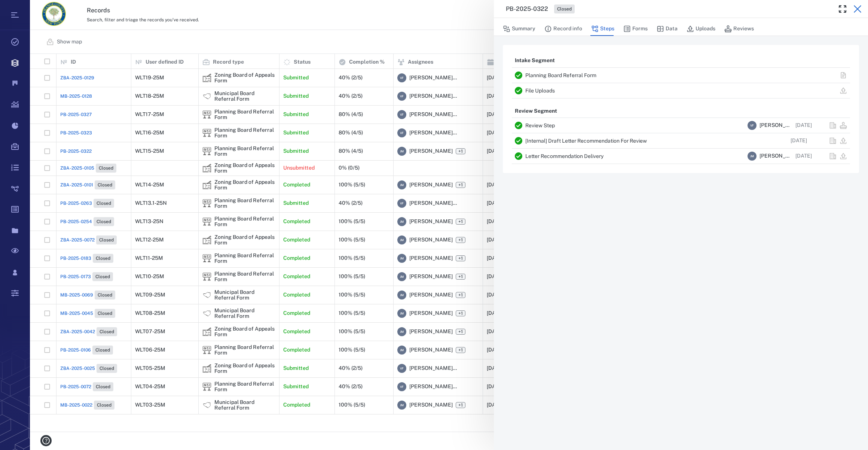 The image size is (868, 450). What do you see at coordinates (563, 29) in the screenshot?
I see `button: Record info` at bounding box center [563, 29].